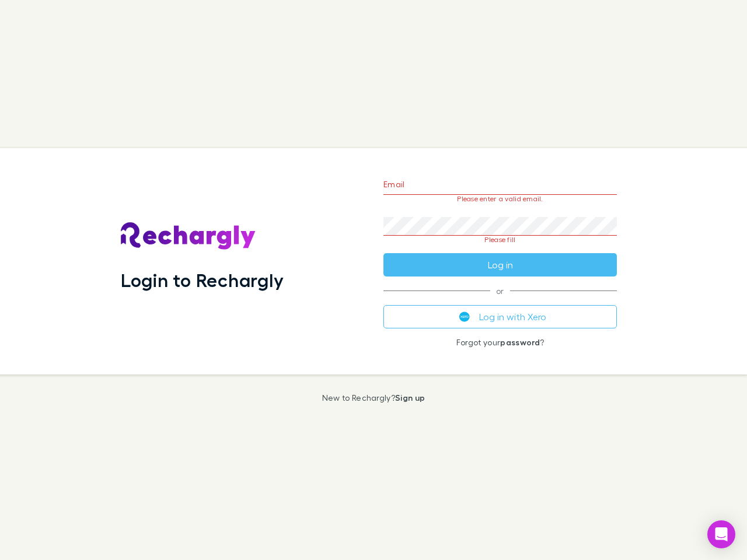 The height and width of the screenshot is (560, 747). I want to click on p: Forgot your ?, so click(500, 342).